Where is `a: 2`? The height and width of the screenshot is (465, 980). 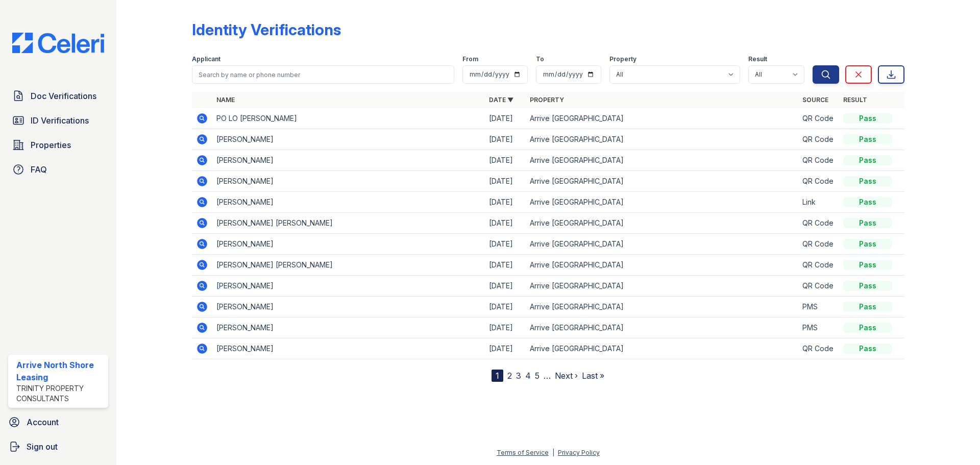
a: 2 is located at coordinates (509, 375).